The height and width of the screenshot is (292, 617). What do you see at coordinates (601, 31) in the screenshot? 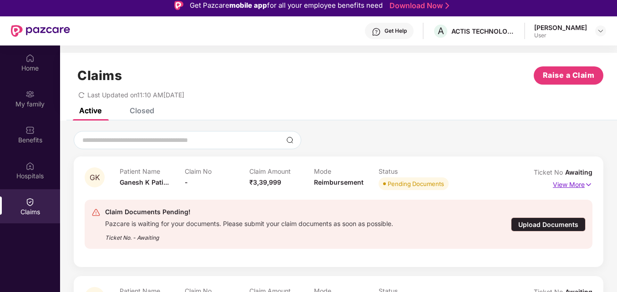
I see `img: svg+xml;base64,PHN2ZyBpZD0iRHJvcGRvd24tMzJ4MzIiIHhtbG5zPSJodHRwOi8vd3d3LnczLm9yZy8yMDAwL3N2ZyIgd2...` at bounding box center [601, 31].